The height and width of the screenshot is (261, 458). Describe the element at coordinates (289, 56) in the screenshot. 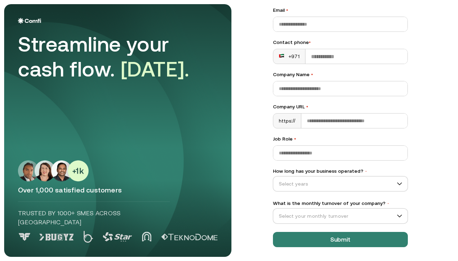

I see `div: +971` at that location.